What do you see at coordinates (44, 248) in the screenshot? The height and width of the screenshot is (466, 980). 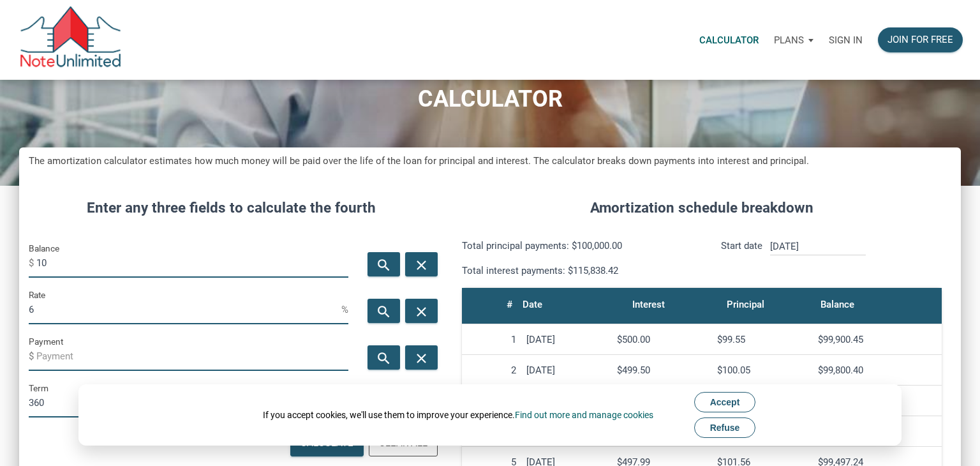 I see `label: Balance` at bounding box center [44, 248].